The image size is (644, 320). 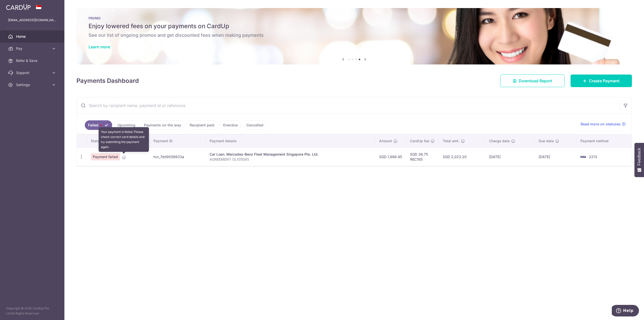 What do you see at coordinates (423, 157) in the screenshot?
I see `td: SGD 36.75 REC185` at bounding box center [423, 157].